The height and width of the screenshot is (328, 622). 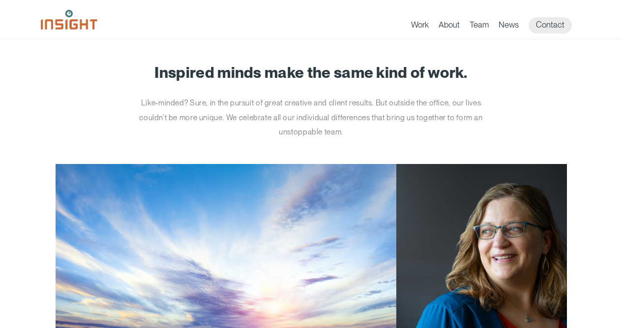 I want to click on nav: primary navigation menu, so click(x=496, y=25).